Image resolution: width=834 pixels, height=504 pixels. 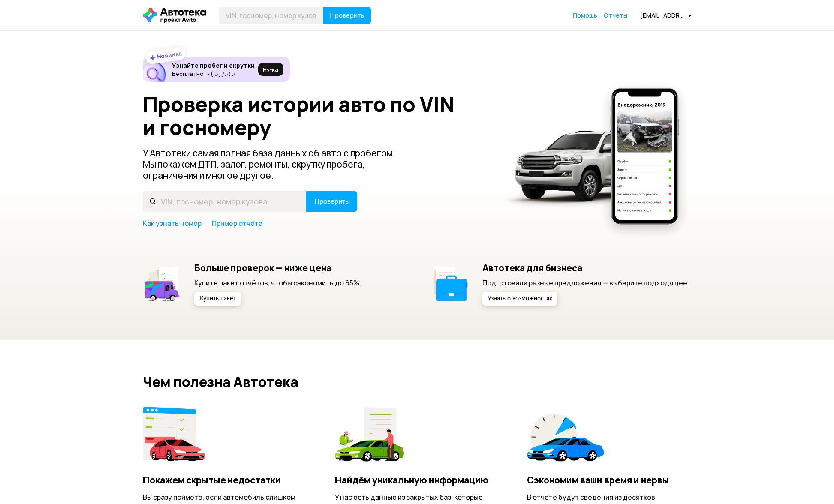 I want to click on strong: Новинка, so click(x=169, y=55).